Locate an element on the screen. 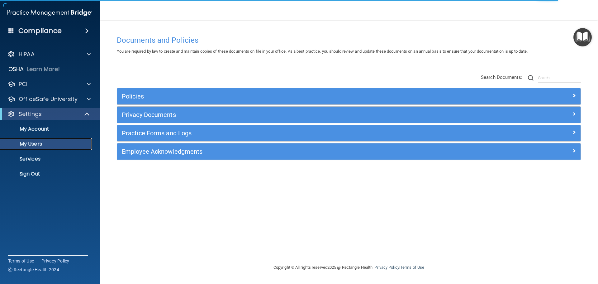 The width and height of the screenshot is (598, 284). p: Learn More! is located at coordinates (44, 69).